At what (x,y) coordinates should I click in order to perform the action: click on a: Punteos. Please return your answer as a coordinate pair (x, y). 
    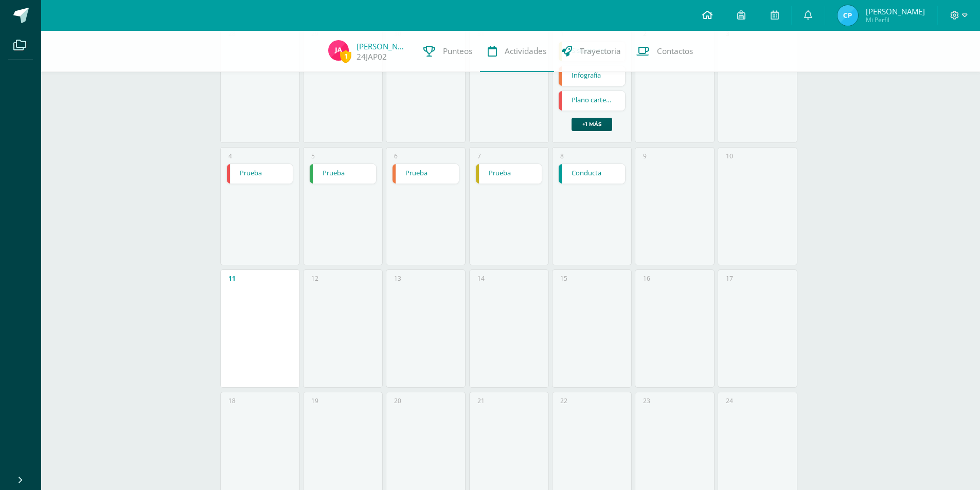
    Looking at the image, I should click on (448, 52).